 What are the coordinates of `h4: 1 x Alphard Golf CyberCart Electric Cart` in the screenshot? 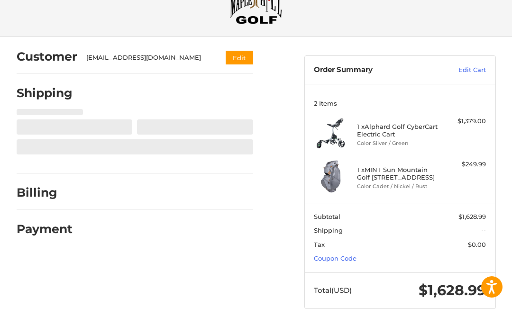 It's located at (399, 130).